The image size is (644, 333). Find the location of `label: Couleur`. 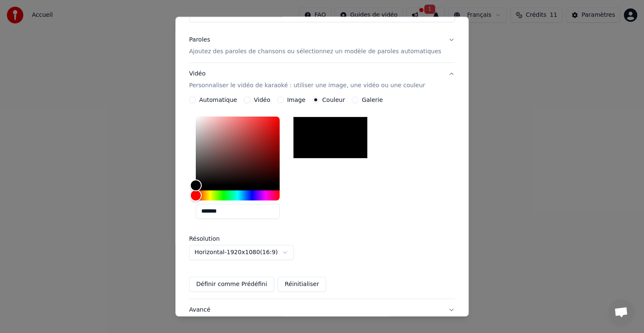

label: Couleur is located at coordinates (334, 100).